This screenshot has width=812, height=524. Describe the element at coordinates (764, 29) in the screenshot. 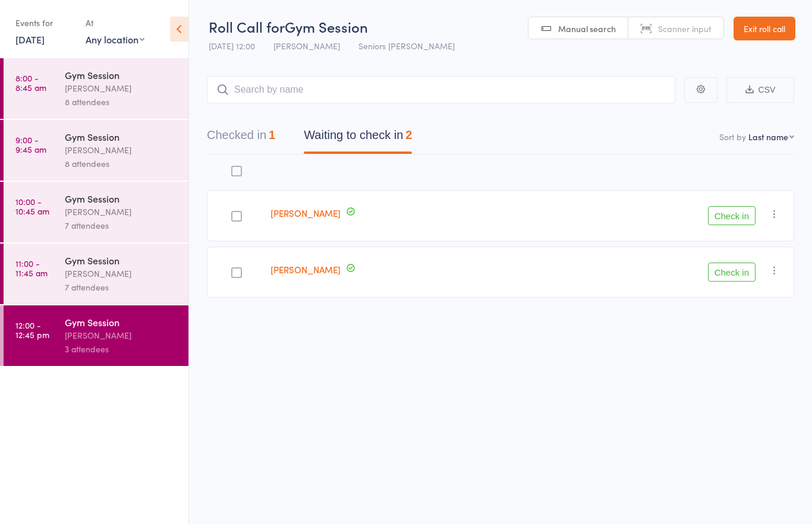

I see `a: Exit roll call` at that location.